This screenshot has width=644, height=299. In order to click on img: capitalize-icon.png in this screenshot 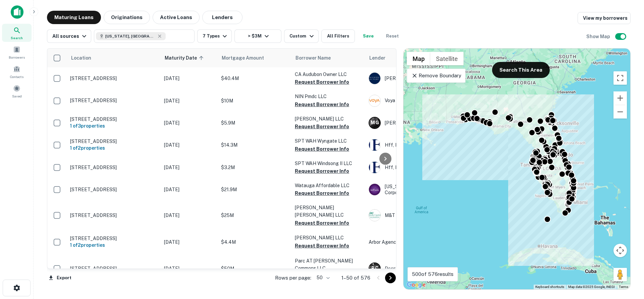, I will do `click(17, 12)`.